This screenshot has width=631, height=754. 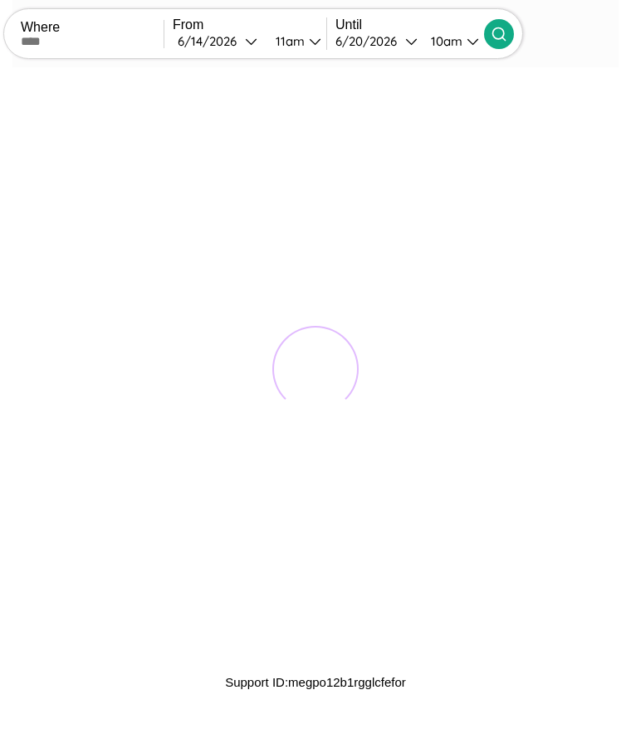 What do you see at coordinates (288, 41) in the screenshot?
I see `div: 11am` at bounding box center [288, 41].